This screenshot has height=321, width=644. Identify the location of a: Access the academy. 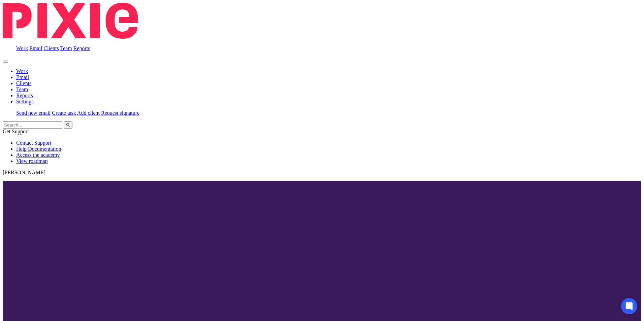
(38, 155).